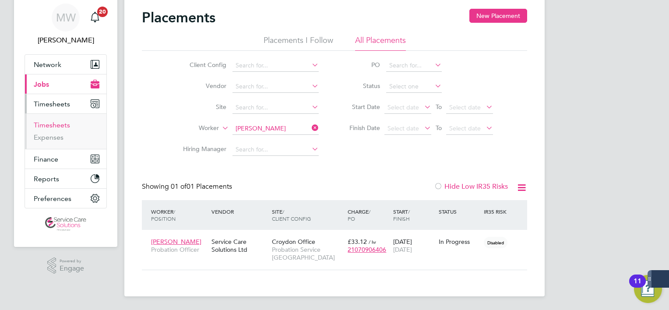  What do you see at coordinates (308, 215) in the screenshot?
I see `div: Site` at bounding box center [308, 215].